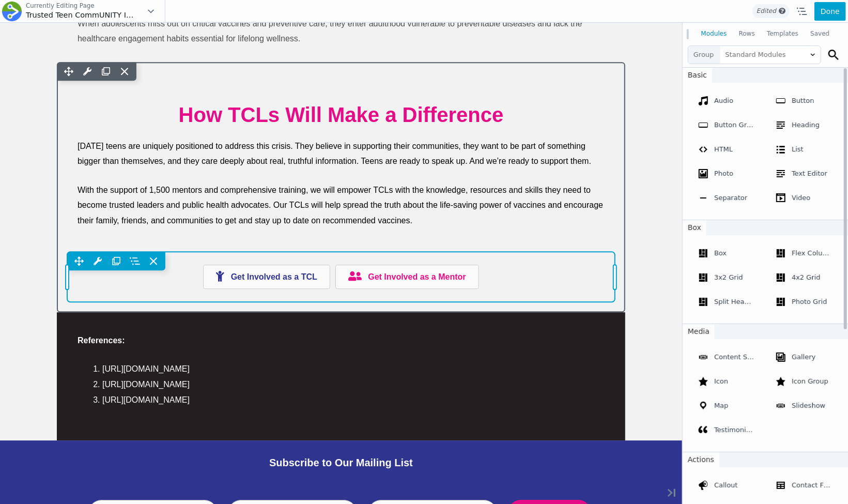  I want to click on span: Split Header, so click(735, 301).